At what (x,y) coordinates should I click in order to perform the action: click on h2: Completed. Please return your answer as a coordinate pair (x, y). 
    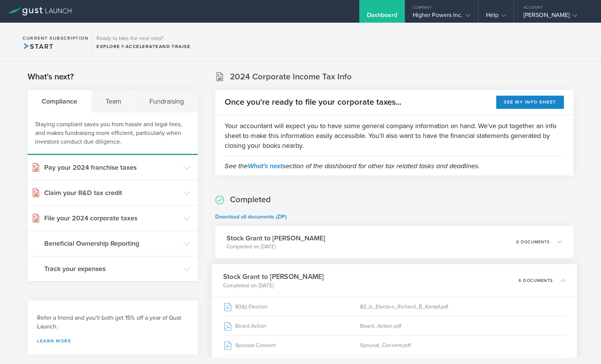
    Looking at the image, I should click on (250, 200).